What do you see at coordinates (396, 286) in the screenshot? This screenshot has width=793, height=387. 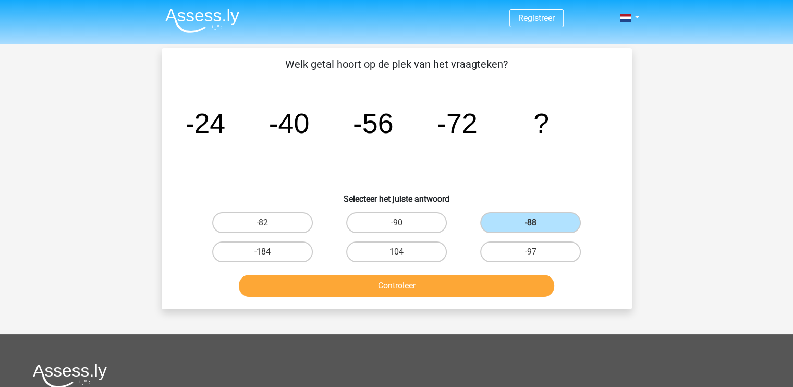 I see `button: Controleer` at bounding box center [396, 286].